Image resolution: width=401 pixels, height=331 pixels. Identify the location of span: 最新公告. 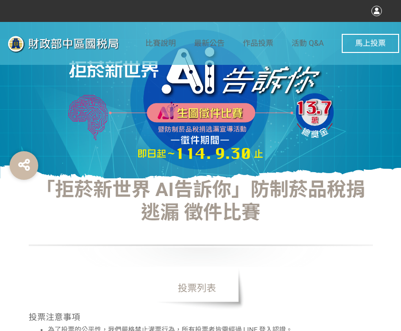
(209, 43).